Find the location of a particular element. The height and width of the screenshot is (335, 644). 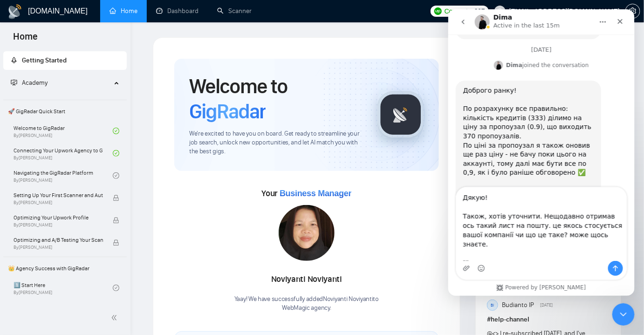

span: fund-projection-screen is located at coordinates (14, 82).